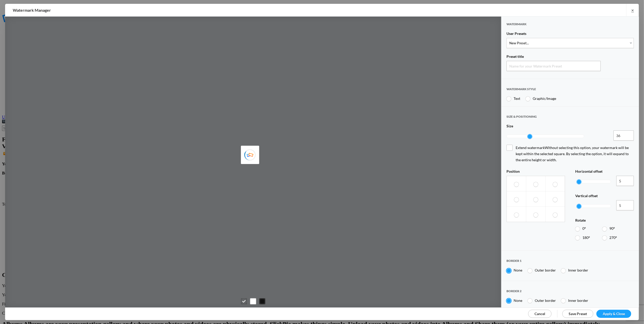  I want to click on span: Position, so click(513, 172).